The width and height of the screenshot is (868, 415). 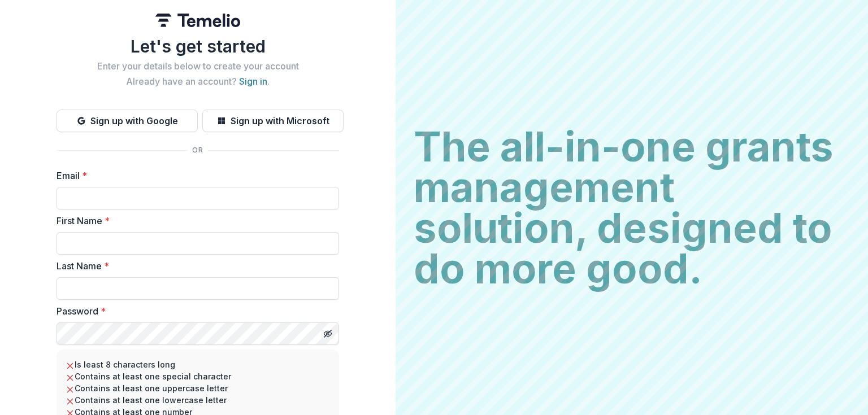 I want to click on img: Temelio, so click(x=198, y=20).